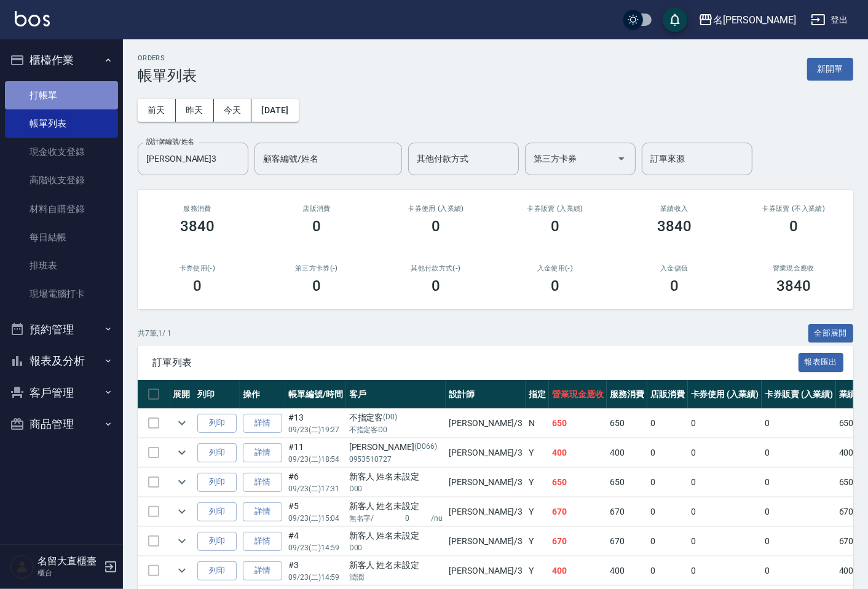  Describe the element at coordinates (537, 394) in the screenshot. I see `th: 指定` at that location.